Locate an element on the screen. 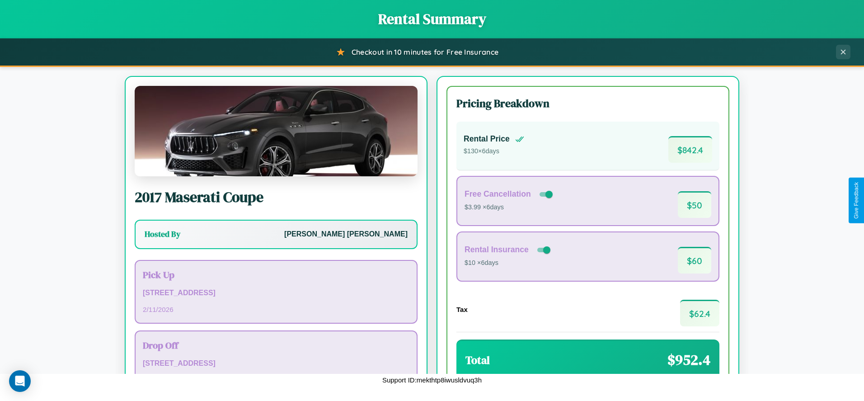  div: Open Intercom Messenger is located at coordinates (20, 381).